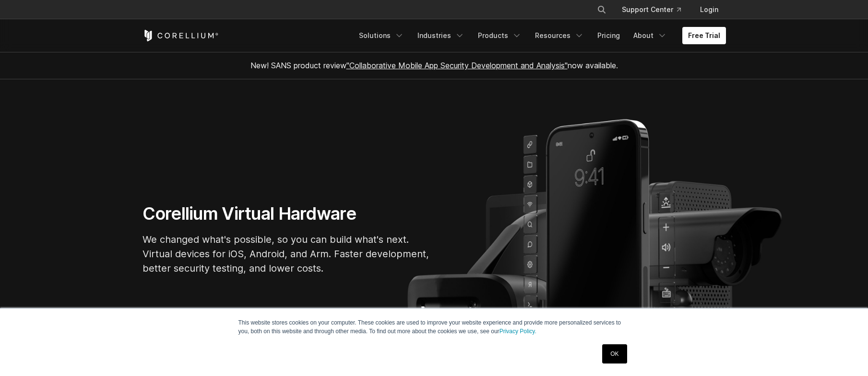 The image size is (868, 376). What do you see at coordinates (651, 10) in the screenshot?
I see `a: Support Center` at bounding box center [651, 10].